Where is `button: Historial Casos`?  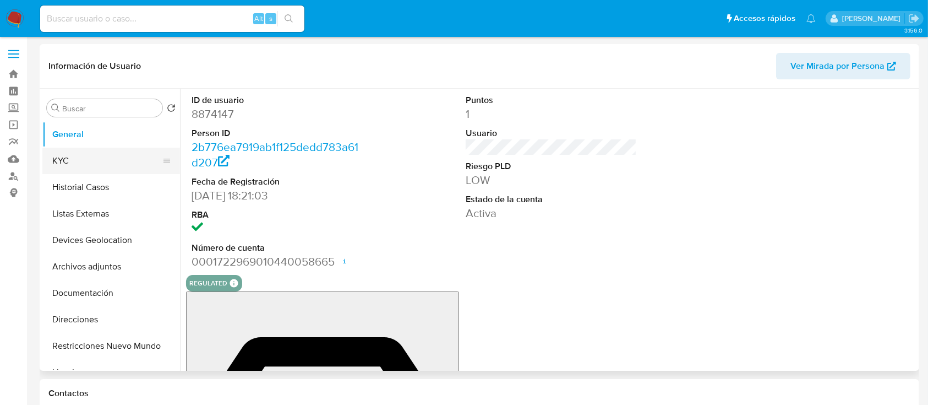 button: Historial Casos is located at coordinates (111, 187).